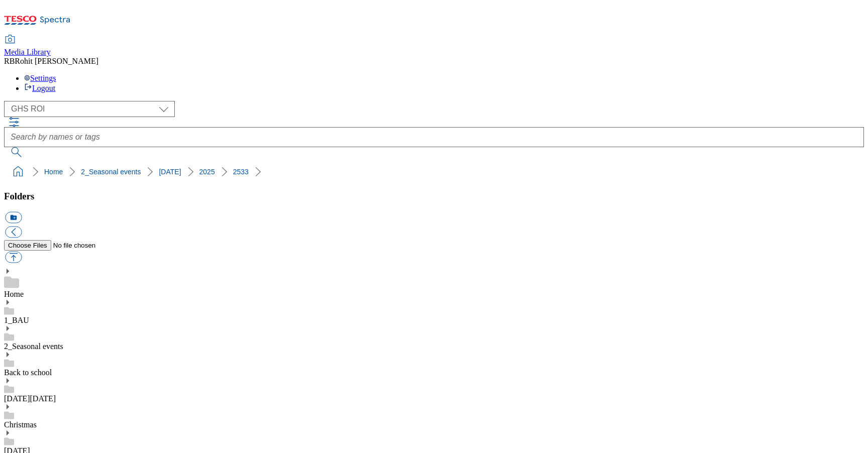  I want to click on a: Media Library, so click(27, 46).